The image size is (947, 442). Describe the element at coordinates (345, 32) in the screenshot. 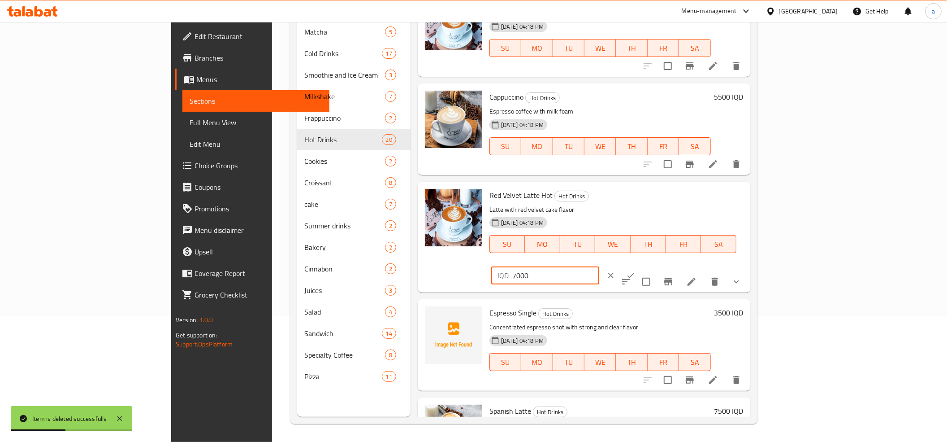

I see `span: Matcha` at that location.